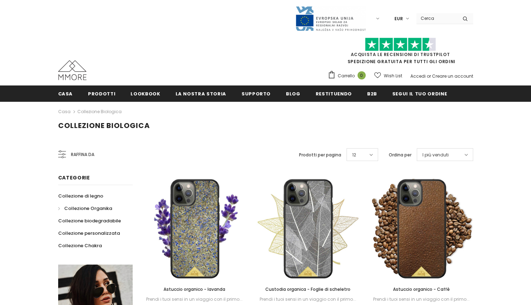 Image resolution: width=531 pixels, height=305 pixels. What do you see at coordinates (66, 94) in the screenshot?
I see `span: Casa` at bounding box center [66, 94].